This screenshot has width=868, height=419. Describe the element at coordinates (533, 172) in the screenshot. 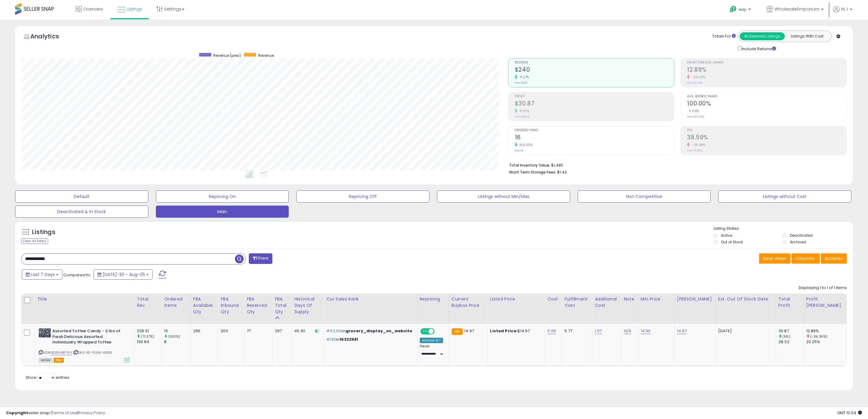

I see `b: Short Term Storage Fees:` at that location.